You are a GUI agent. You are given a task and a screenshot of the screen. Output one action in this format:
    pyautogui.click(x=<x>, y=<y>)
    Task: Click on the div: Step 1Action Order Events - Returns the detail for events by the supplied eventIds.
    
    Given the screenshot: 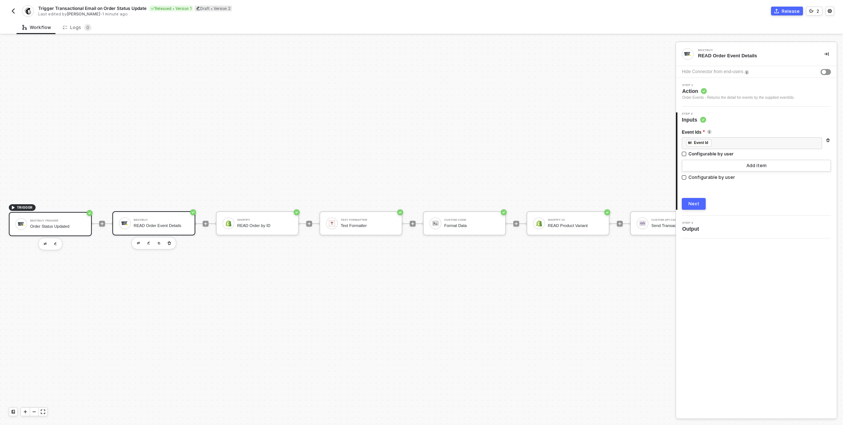 What is the action you would take?
    pyautogui.click(x=757, y=92)
    